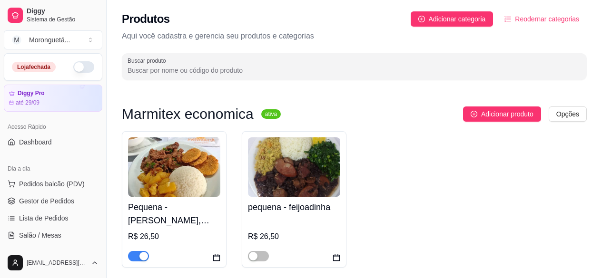 This screenshot has height=278, width=602. What do you see at coordinates (452, 19) in the screenshot?
I see `button: Adicionar categoria` at bounding box center [452, 19].